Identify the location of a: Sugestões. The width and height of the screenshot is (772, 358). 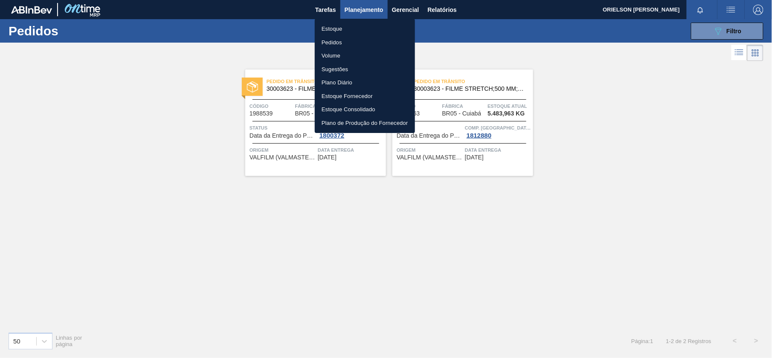
(365, 70).